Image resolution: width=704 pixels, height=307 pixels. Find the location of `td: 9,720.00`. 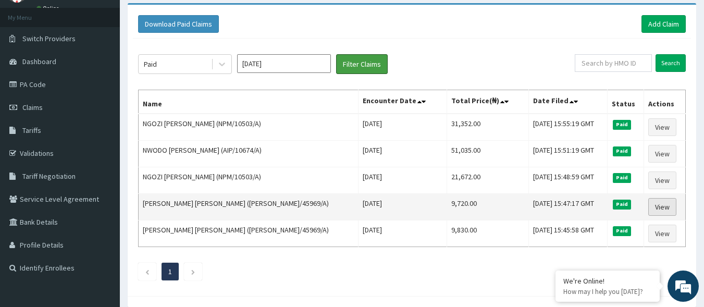

td: 9,720.00 is located at coordinates (487, 207).